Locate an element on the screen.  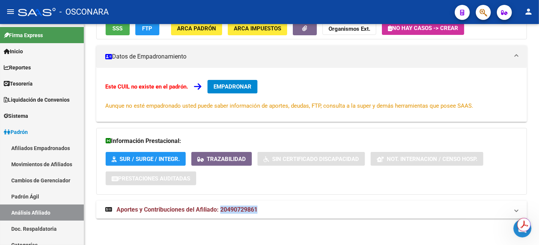
button: EMPADRONAR is located at coordinates (232, 87).